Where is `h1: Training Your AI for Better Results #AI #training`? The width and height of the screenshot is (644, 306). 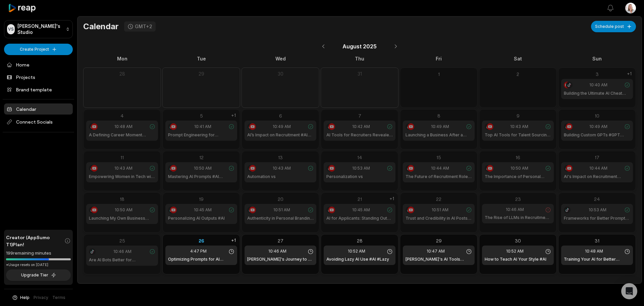
h1: Training Your AI for Better Results #AI #training is located at coordinates (597, 259).